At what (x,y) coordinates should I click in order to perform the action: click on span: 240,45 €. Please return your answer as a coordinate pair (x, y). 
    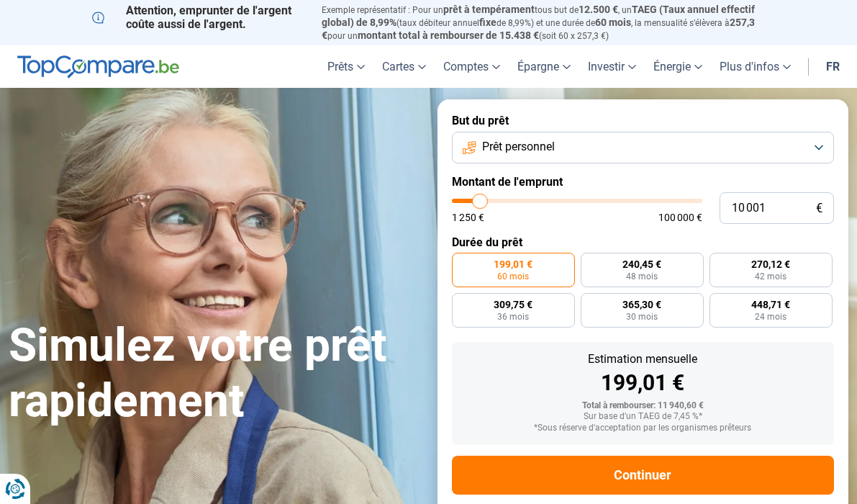
    Looking at the image, I should click on (643, 264).